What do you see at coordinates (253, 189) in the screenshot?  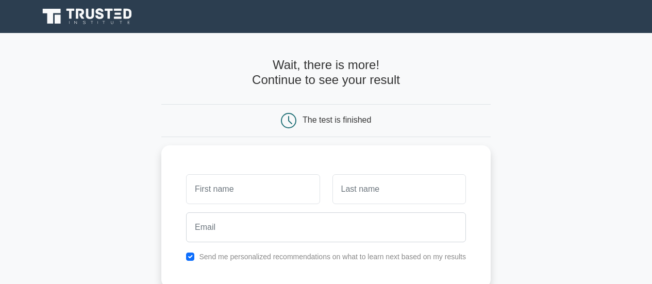 I see `input: First name` at bounding box center [253, 189].